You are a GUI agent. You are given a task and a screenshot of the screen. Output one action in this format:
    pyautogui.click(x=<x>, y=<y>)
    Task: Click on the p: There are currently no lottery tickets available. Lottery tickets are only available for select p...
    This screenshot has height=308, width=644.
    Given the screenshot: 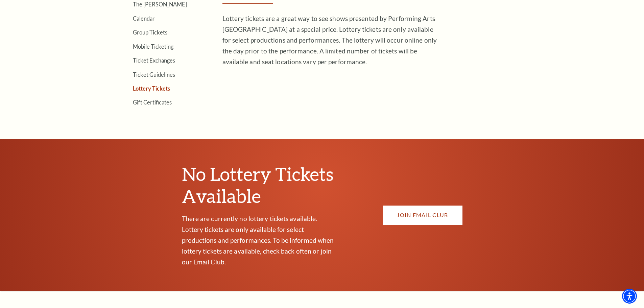 What is the action you would take?
    pyautogui.click(x=261, y=240)
    